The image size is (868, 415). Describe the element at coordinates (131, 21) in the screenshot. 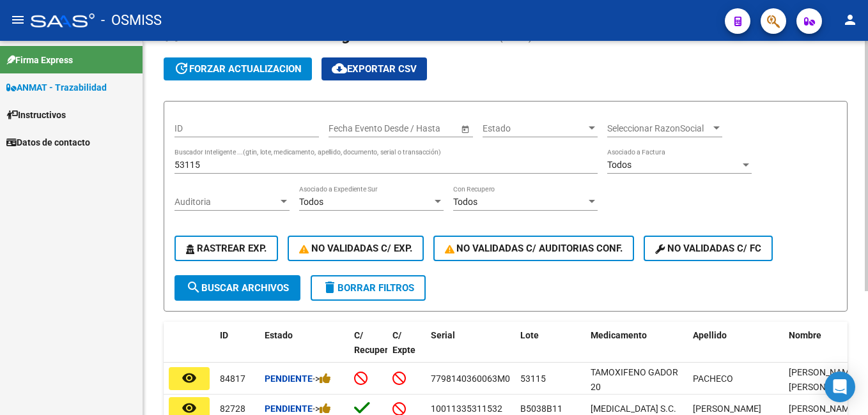

I see `span: - OSMISS` at that location.